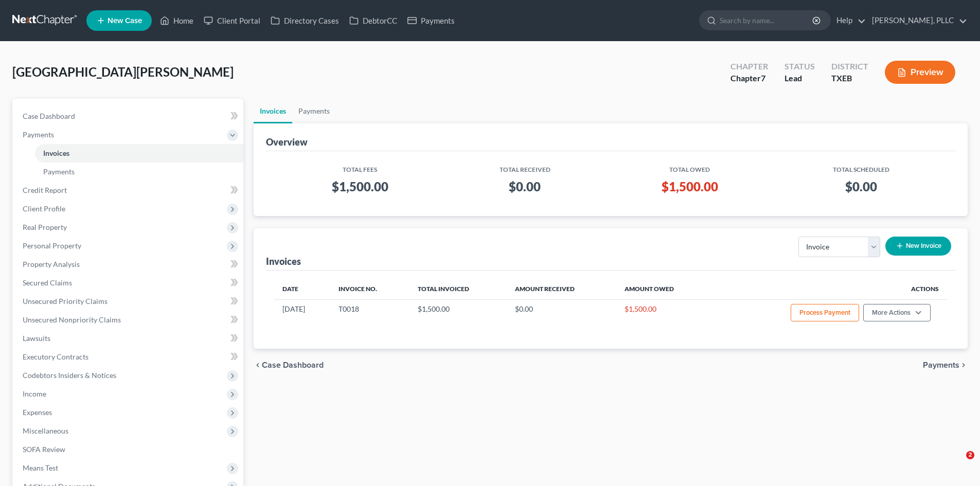  What do you see at coordinates (124, 20) in the screenshot?
I see `span: New Case` at bounding box center [124, 20].